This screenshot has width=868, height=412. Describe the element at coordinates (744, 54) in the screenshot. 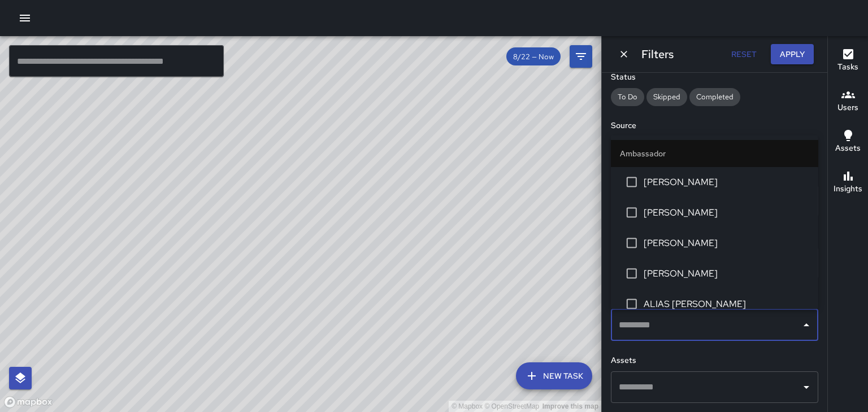

I see `button: Reset` at that location.